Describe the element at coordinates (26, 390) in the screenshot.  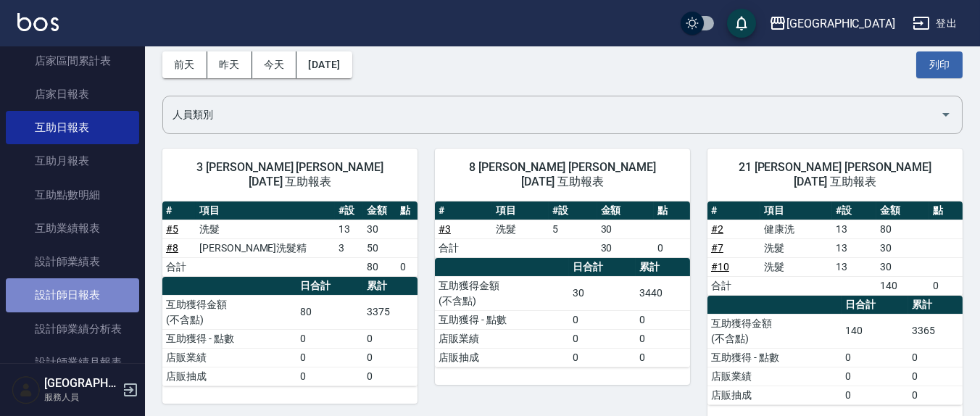
I see `img: Person` at that location.